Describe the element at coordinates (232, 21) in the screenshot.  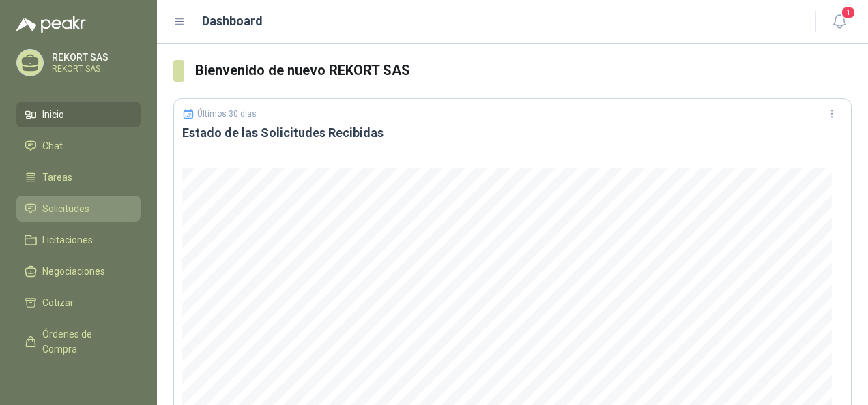
I see `h1: Dashboard` at that location.